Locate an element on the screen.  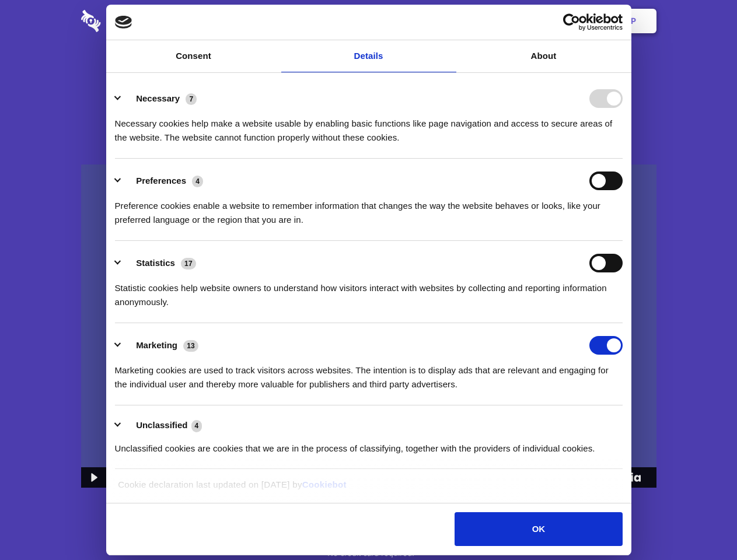
img: logo-wordmark-white-trans-d4663122ce5f474addd5e946df7df03e33cb6a1c49d2221995e7729f52c070b2.svg is located at coordinates (131, 21).